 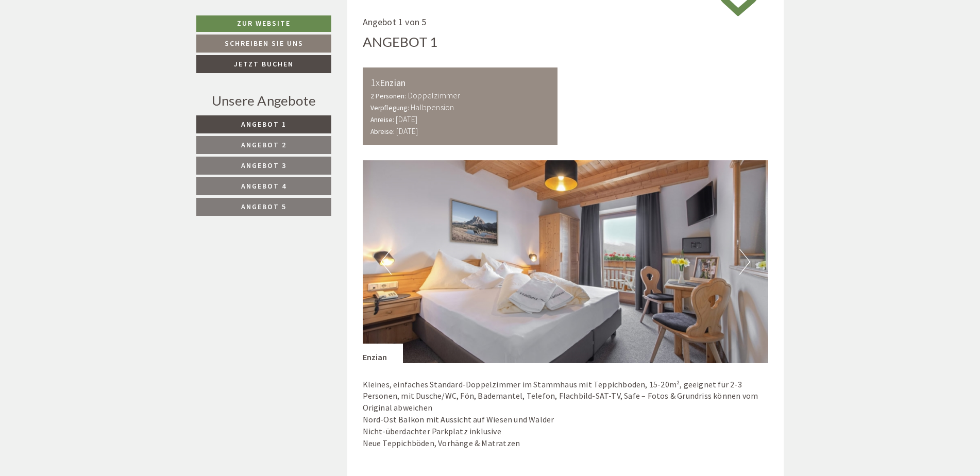 What do you see at coordinates (432, 107) in the screenshot?
I see `b: Halbpension` at bounding box center [432, 107].